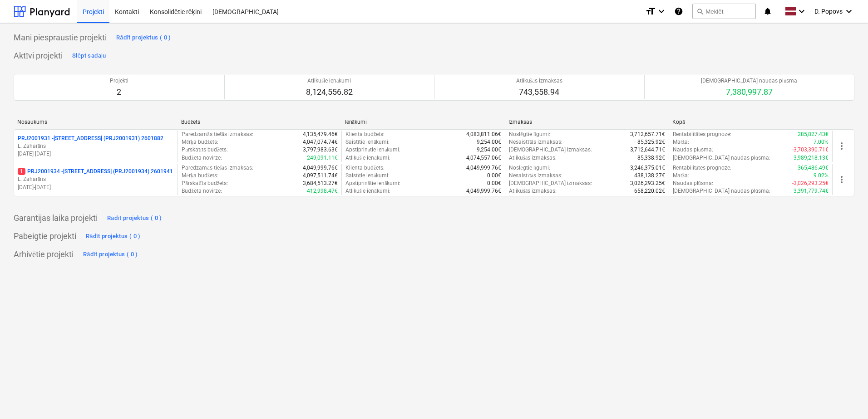  What do you see at coordinates (329, 92) in the screenshot?
I see `p: 8,124,556.82` at bounding box center [329, 92].